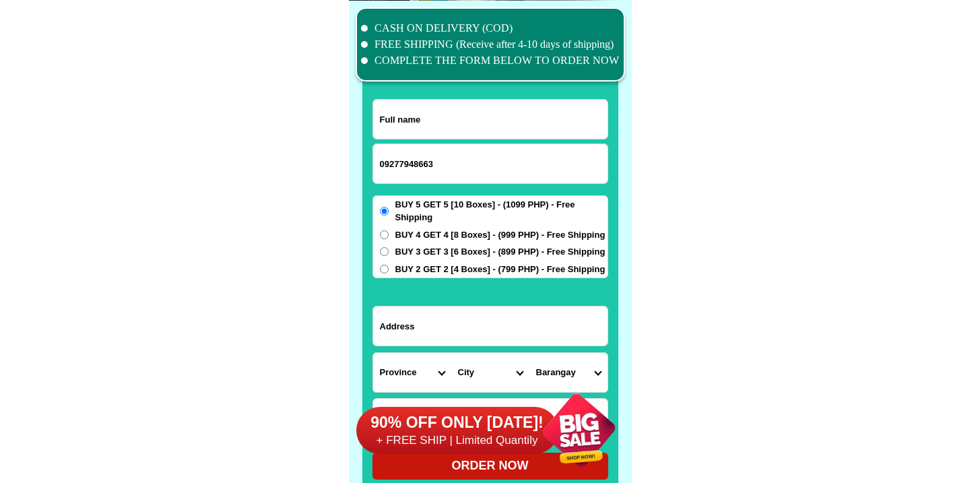 The image size is (980, 483). What do you see at coordinates (490, 44) in the screenshot?
I see `li: FREE SHIPPING (Receive after 4-10 days of shipping)` at bounding box center [490, 44].